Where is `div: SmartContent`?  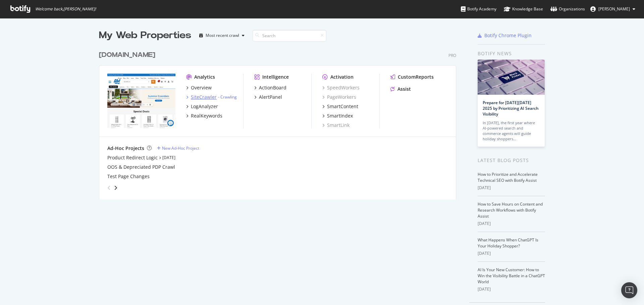 div: SmartContent is located at coordinates (342, 106).